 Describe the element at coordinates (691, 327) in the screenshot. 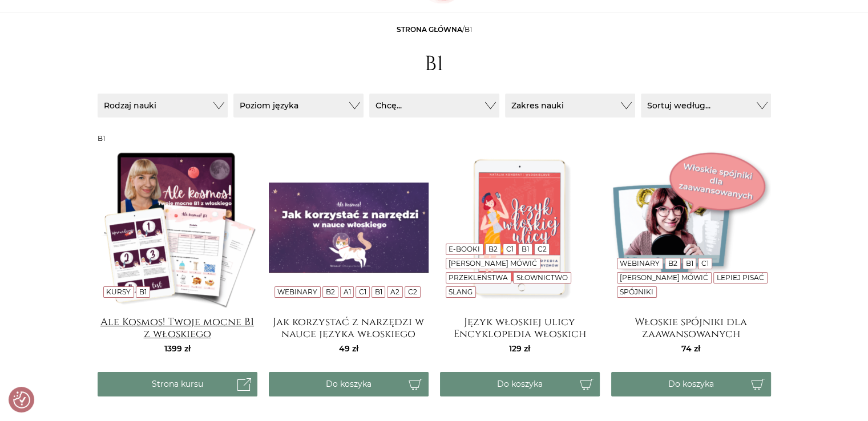

I see `h4: Włoskie spójniki dla zaawansowanych` at that location.